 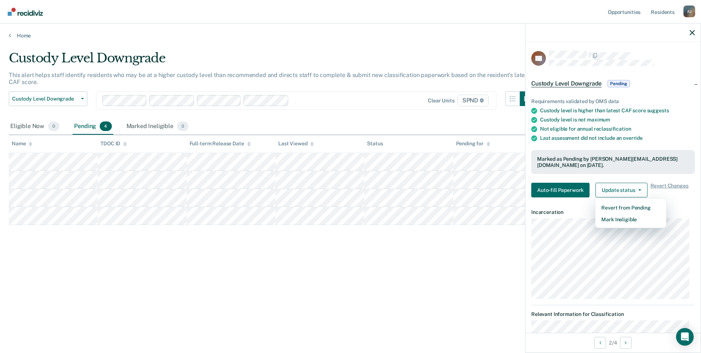 What do you see at coordinates (613, 212) in the screenshot?
I see `dt: Incarceration` at bounding box center [613, 212].